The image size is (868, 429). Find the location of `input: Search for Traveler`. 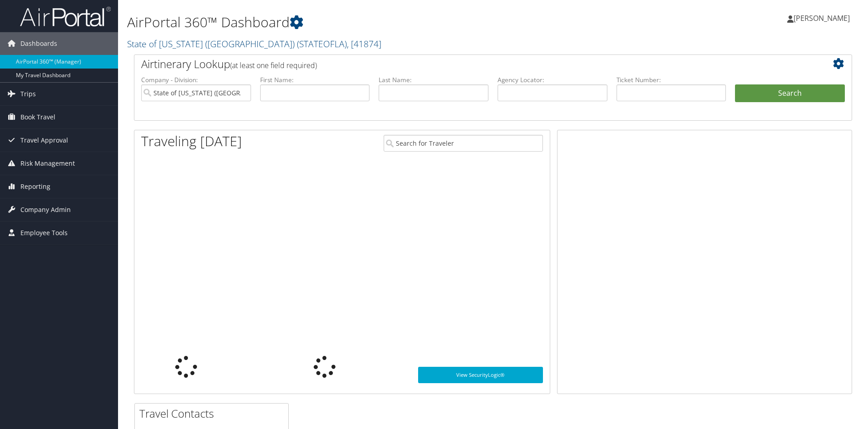

input: Search for Traveler is located at coordinates (464, 143).